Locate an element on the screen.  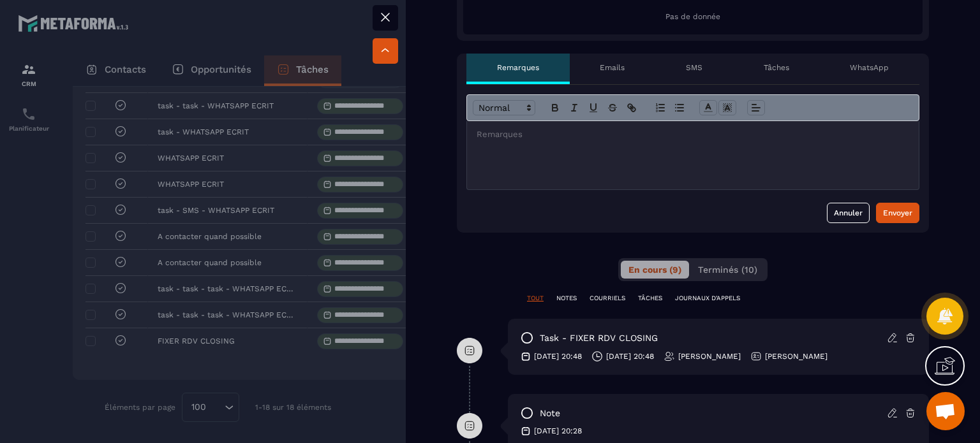
p: task - FIXER RDV CLOSING is located at coordinates (599, 338).